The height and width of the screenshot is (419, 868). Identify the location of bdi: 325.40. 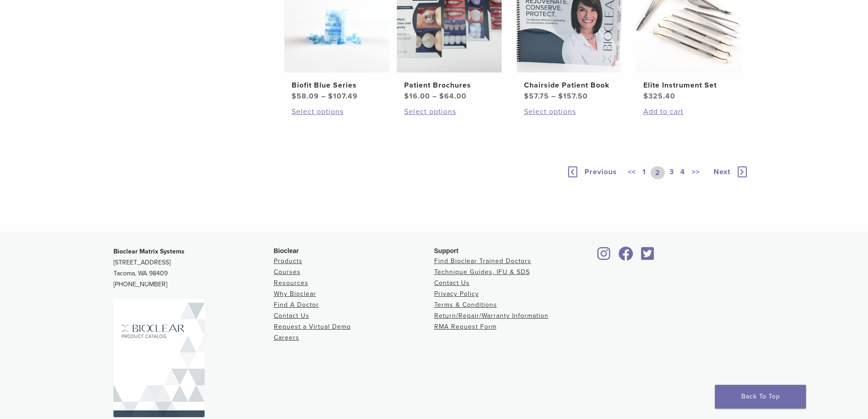
(659, 96).